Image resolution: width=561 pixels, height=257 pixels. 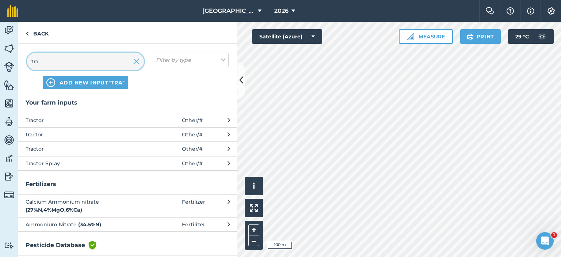 I want to click on button: Calcium Ammonium nitrate (27%N,4%MgO,6%Ca)Fertilizer, so click(x=128, y=206).